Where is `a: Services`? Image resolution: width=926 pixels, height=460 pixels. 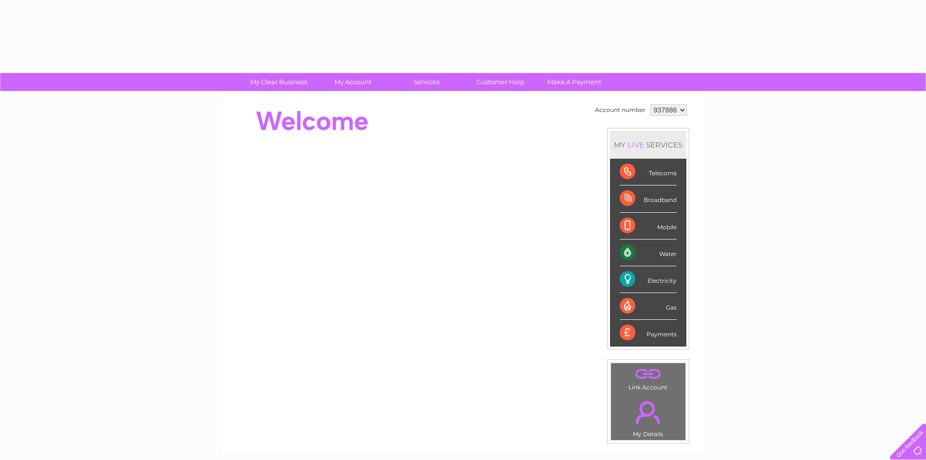 a: Services is located at coordinates (426, 82).